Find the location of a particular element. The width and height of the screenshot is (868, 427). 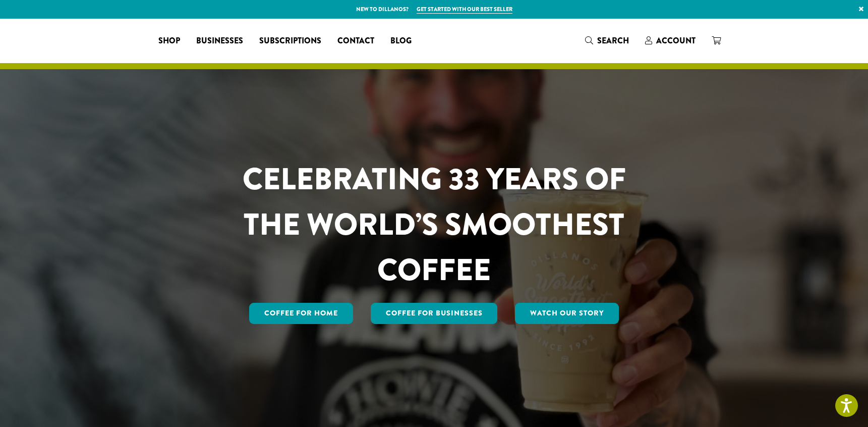

a: Get started with our best seller is located at coordinates (464, 9).